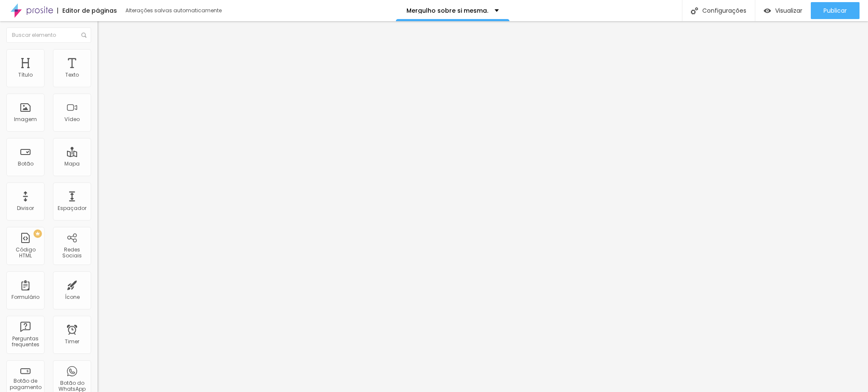 The width and height of the screenshot is (868, 392). What do you see at coordinates (768, 11) in the screenshot?
I see `img: view-1.svg` at bounding box center [768, 11].